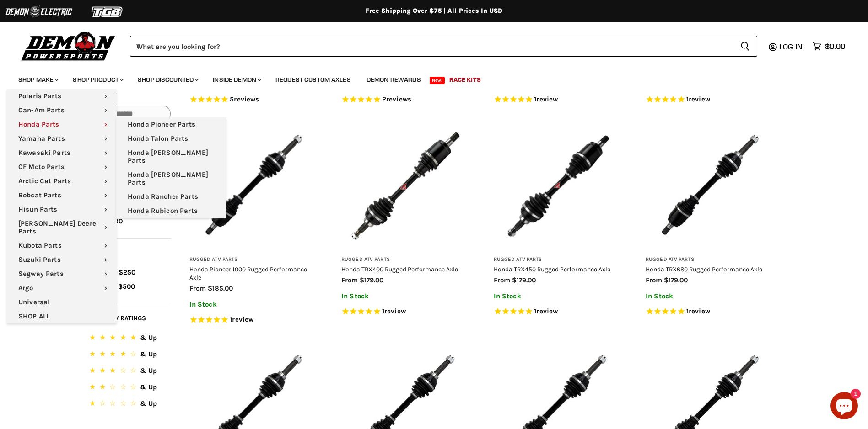 This screenshot has height=429, width=868. I want to click on a: Yamaha Parts, so click(62, 138).